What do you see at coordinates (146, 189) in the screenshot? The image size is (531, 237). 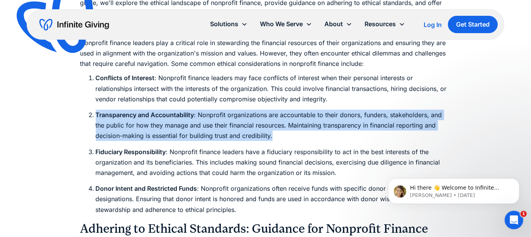 I see `strong: Donor Intent and Restricted Funds` at bounding box center [146, 189].